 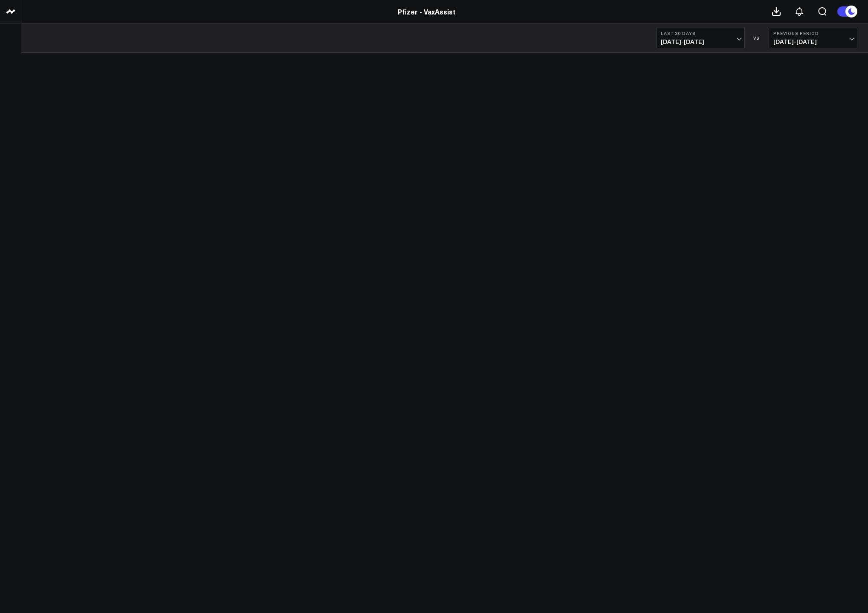 What do you see at coordinates (700, 34) in the screenshot?
I see `b: Last 30 Days` at bounding box center [700, 34].